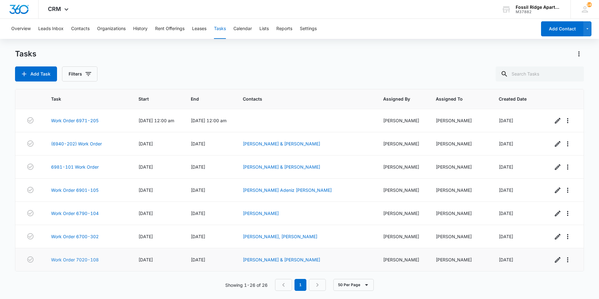 This screenshot has width=599, height=299. What do you see at coordinates (205, 99) in the screenshot?
I see `span: End` at bounding box center [205, 99].